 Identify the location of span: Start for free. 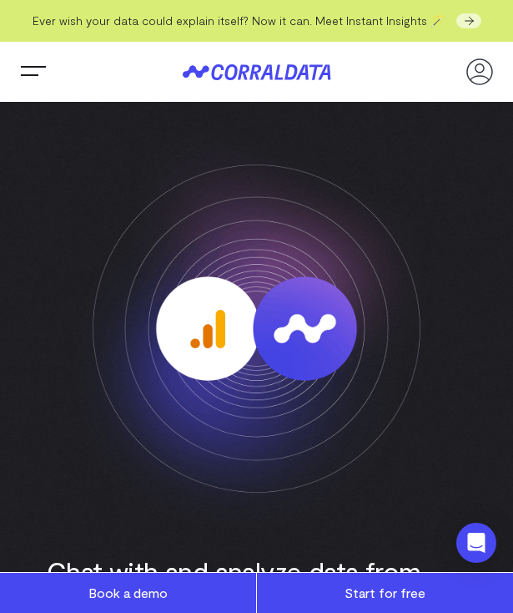
(385, 592).